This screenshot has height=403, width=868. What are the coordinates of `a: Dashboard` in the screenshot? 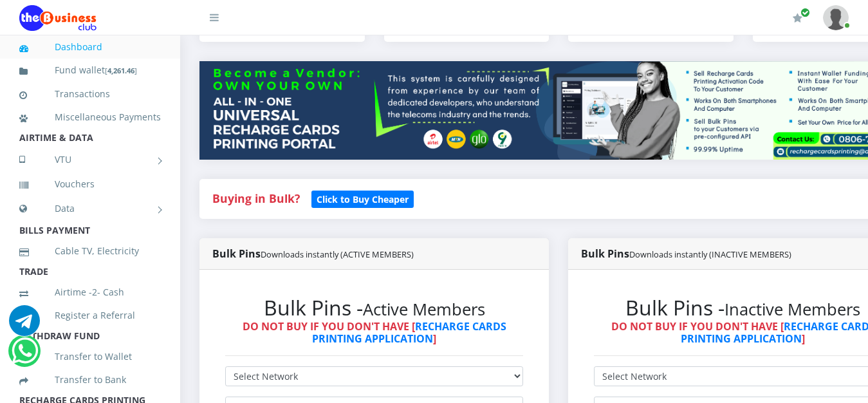 It's located at (90, 47).